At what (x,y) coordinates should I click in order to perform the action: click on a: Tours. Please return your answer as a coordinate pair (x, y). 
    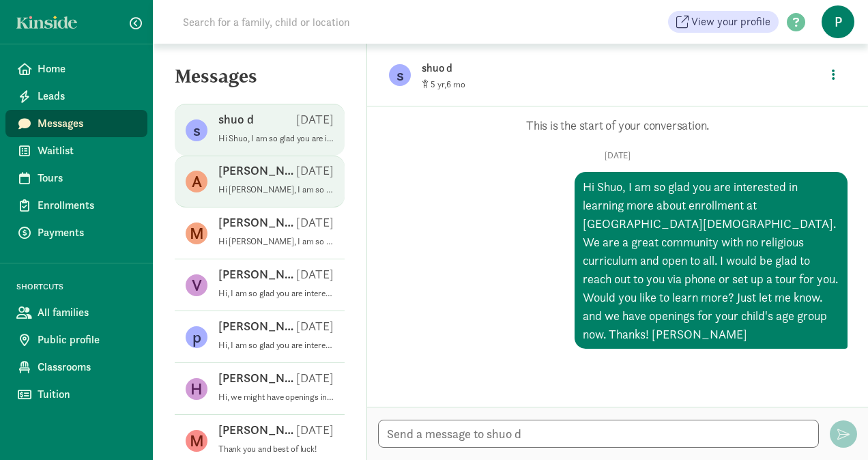
    Looking at the image, I should click on (77, 178).